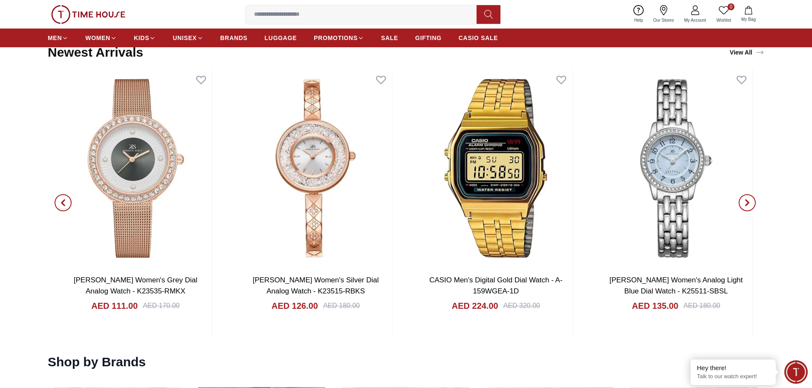 This screenshot has height=388, width=812. Describe the element at coordinates (475, 306) in the screenshot. I see `h4: AED 224.00` at that location.